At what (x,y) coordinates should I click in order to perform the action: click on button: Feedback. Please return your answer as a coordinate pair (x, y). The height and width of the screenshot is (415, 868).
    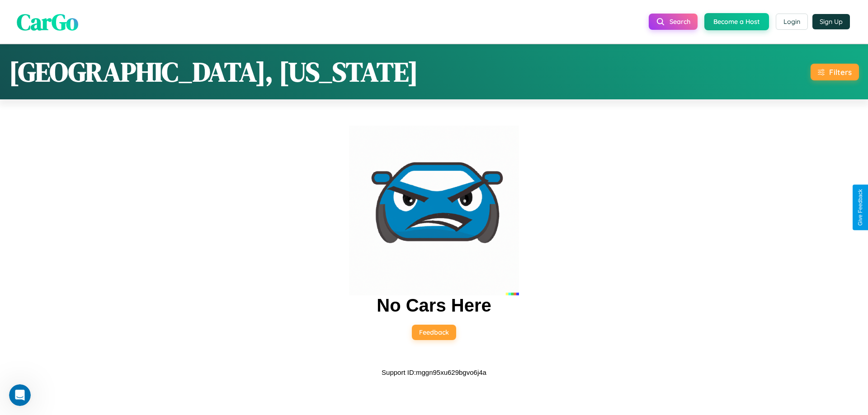
    Looking at the image, I should click on (434, 332).